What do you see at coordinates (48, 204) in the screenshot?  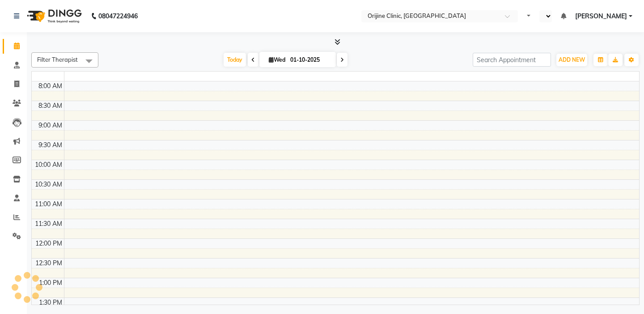 I see `div: 11:00 AM` at bounding box center [48, 204].